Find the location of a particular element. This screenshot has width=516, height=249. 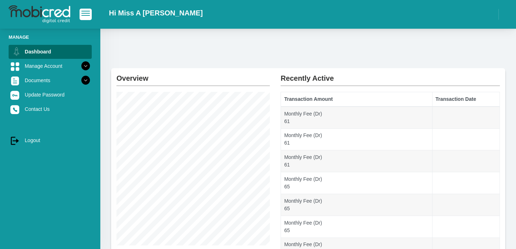

h2: Overview is located at coordinates (193, 75).